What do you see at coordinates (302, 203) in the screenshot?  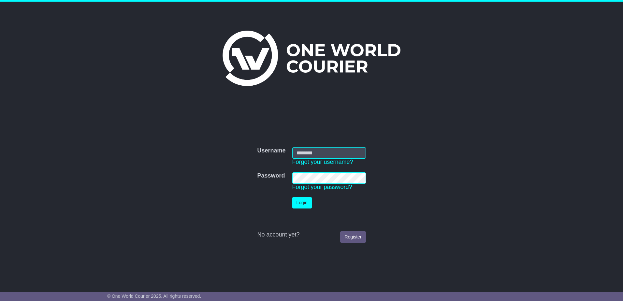 I see `button: Login` at bounding box center [302, 203].